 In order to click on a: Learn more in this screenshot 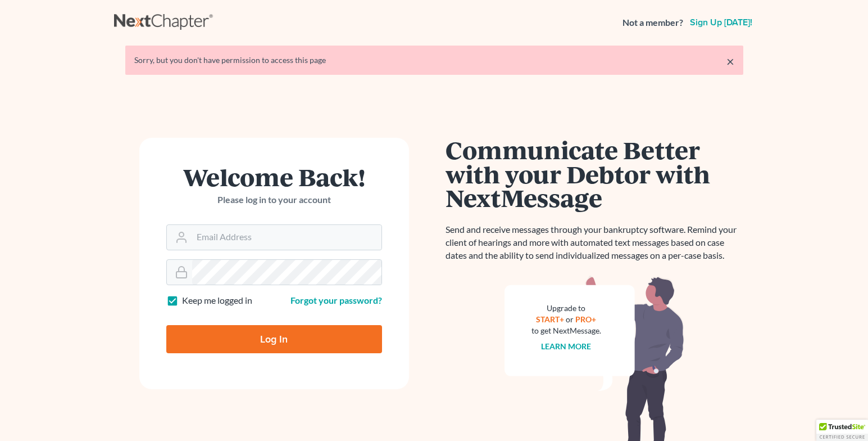, I will do `click(566, 346)`.